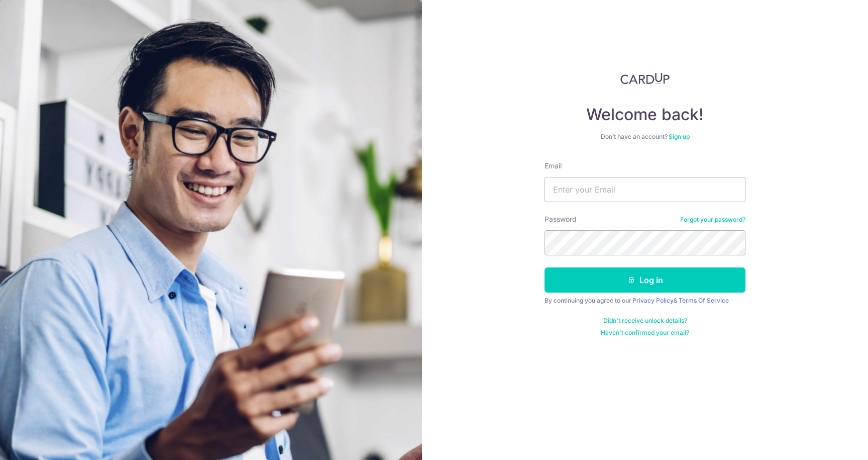 The width and height of the screenshot is (868, 460). What do you see at coordinates (704, 300) in the screenshot?
I see `a: Terms Of Service` at bounding box center [704, 300].